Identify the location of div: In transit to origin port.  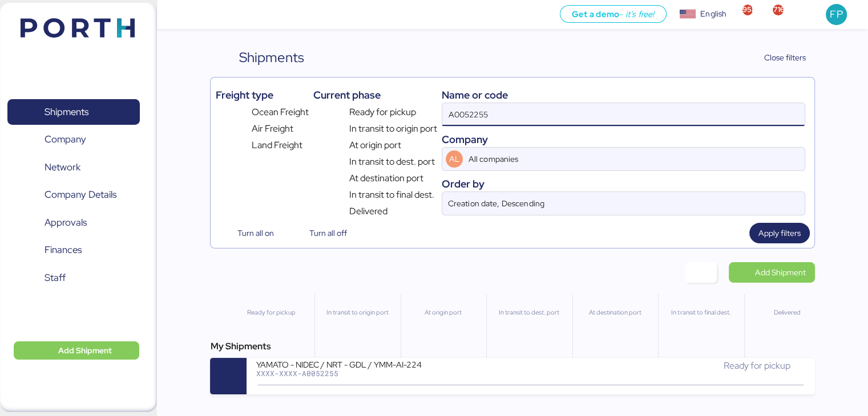
(357, 312).